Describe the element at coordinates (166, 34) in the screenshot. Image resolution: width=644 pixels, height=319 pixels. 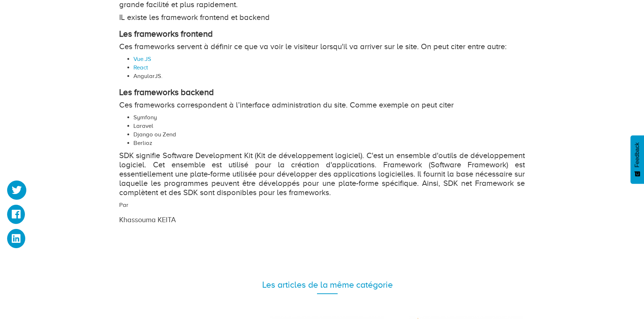
I see `strong: Les frameworks frontend` at that location.